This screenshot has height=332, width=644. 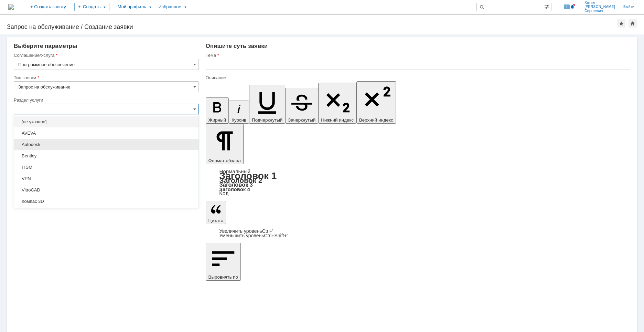 I want to click on span: [не указано], so click(x=107, y=122).